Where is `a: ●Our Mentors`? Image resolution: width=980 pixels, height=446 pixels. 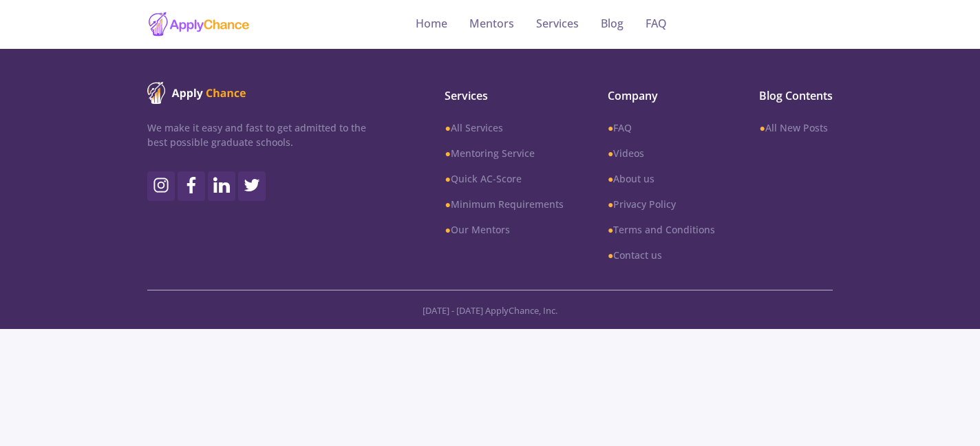 a: ●Our Mentors is located at coordinates (504, 229).